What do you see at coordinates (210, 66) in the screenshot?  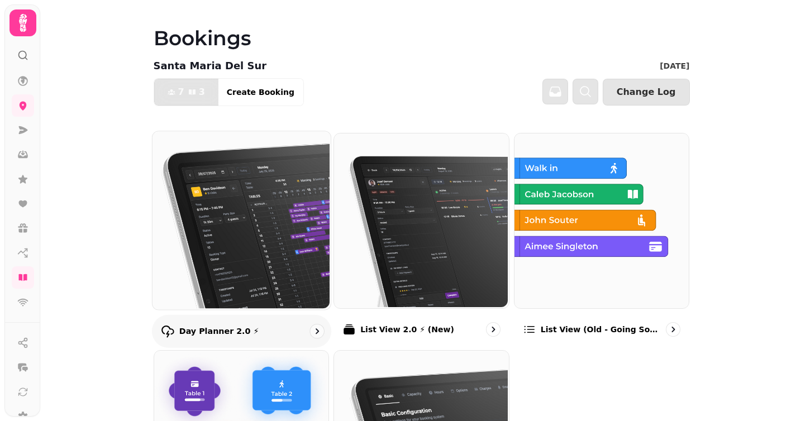 I see `p: Santa Maria Del Sur` at bounding box center [210, 66].